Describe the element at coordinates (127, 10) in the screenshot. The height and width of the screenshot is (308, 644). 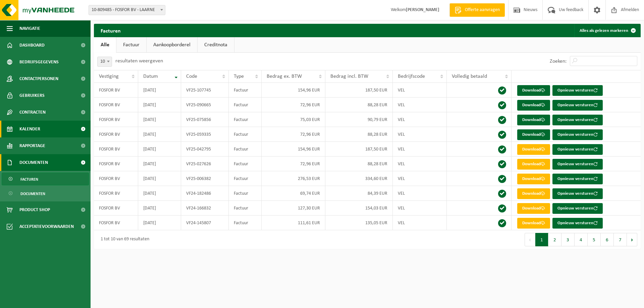
I see `span: 10-809485 - FOSFOR BV - LAARNE` at that location.